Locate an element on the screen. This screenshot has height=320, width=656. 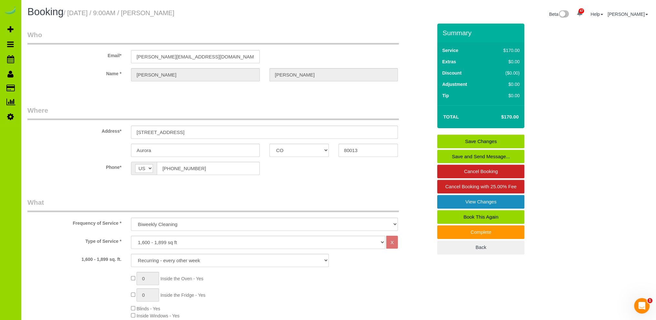
a: Cancel Booking with 25.00% Fee is located at coordinates (481, 186).